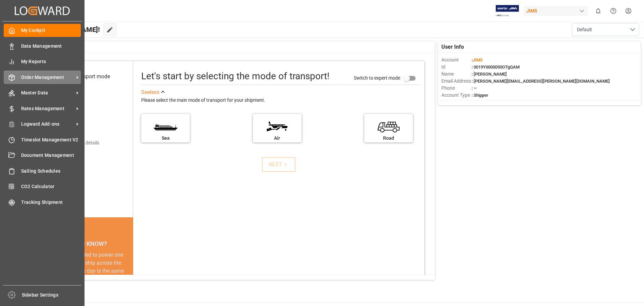 This screenshot has width=644, height=306. What do you see at coordinates (496, 67) in the screenshot?
I see `span: : 0019Y0000050OTgQAM` at bounding box center [496, 67].